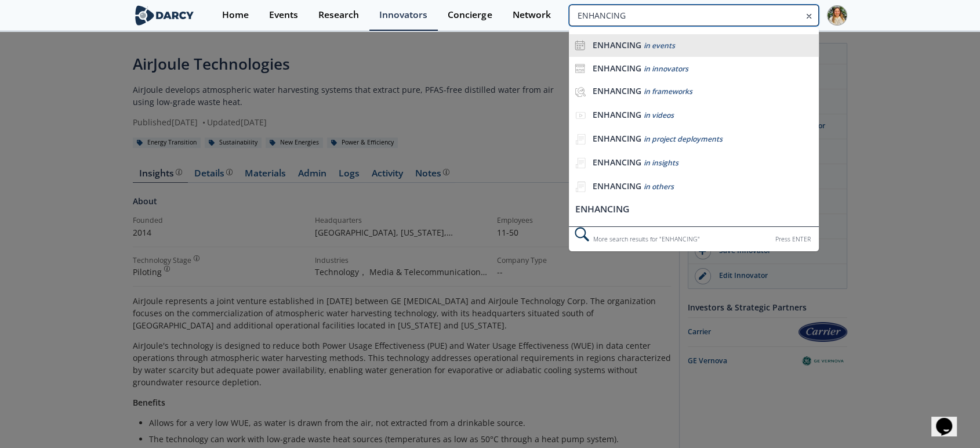 The height and width of the screenshot is (448, 980). Describe the element at coordinates (793, 239) in the screenshot. I see `div: Press ENTER` at that location.